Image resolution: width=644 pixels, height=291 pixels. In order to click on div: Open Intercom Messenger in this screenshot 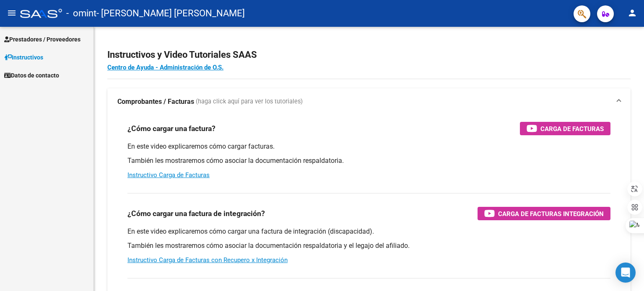, I will do `click(625, 272)`.